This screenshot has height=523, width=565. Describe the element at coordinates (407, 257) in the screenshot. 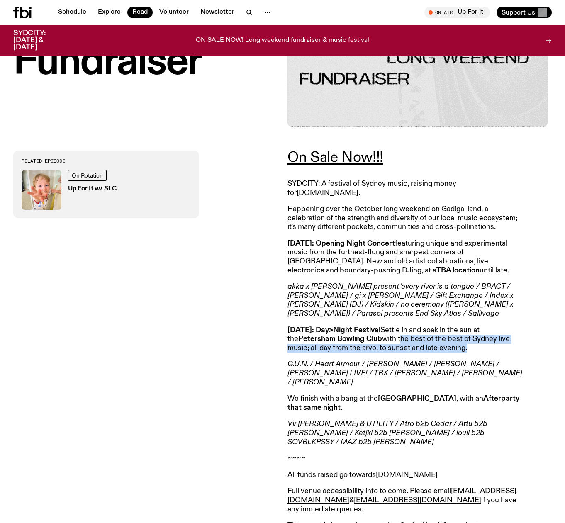

I see `p: featuring unique and experimental music from the furthest-flung and sharpest corners of [GEOGRAPH...` at that location.